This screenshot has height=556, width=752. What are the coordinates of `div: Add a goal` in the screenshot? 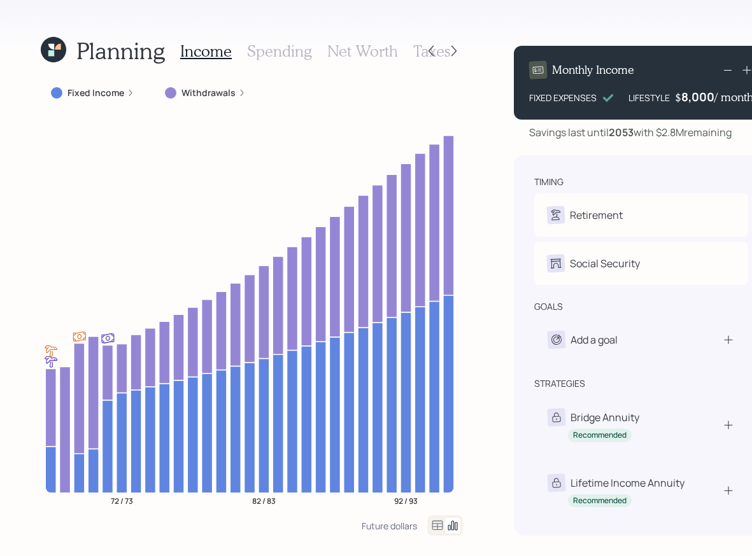 It's located at (594, 340).